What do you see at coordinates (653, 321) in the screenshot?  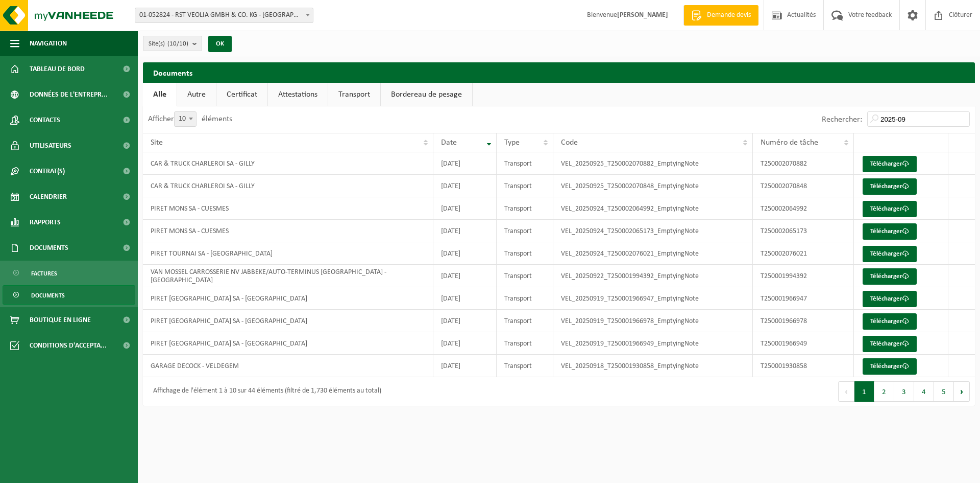 I see `td: VEL_20250919_T250001966978_EmptyingNote` at bounding box center [653, 321].